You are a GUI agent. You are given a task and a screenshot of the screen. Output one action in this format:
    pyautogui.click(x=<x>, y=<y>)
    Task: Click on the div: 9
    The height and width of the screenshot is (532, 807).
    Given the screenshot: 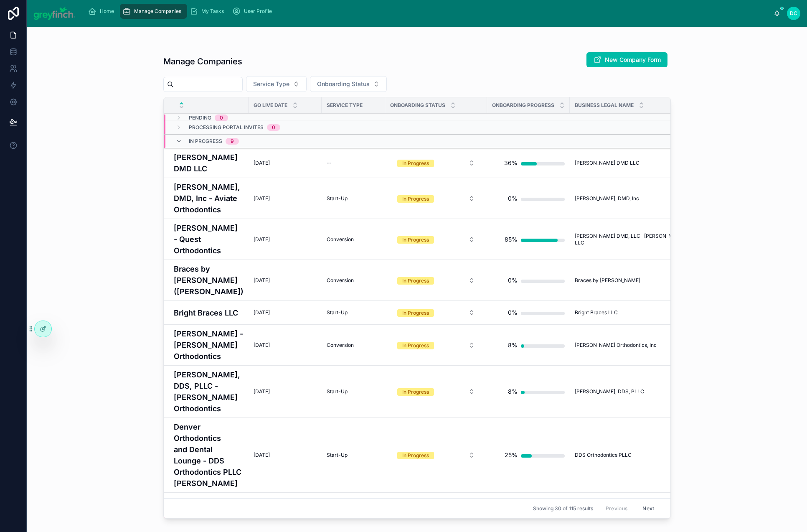 What is the action you would take?
    pyautogui.click(x=233, y=141)
    